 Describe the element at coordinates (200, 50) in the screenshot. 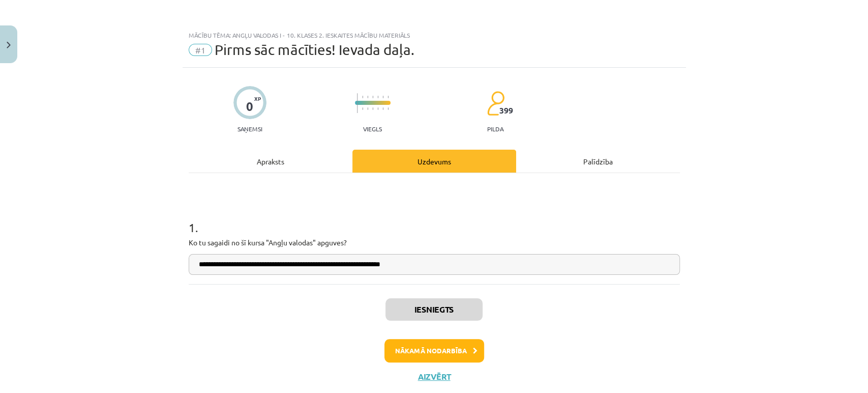

I see `span: #1` at that location.